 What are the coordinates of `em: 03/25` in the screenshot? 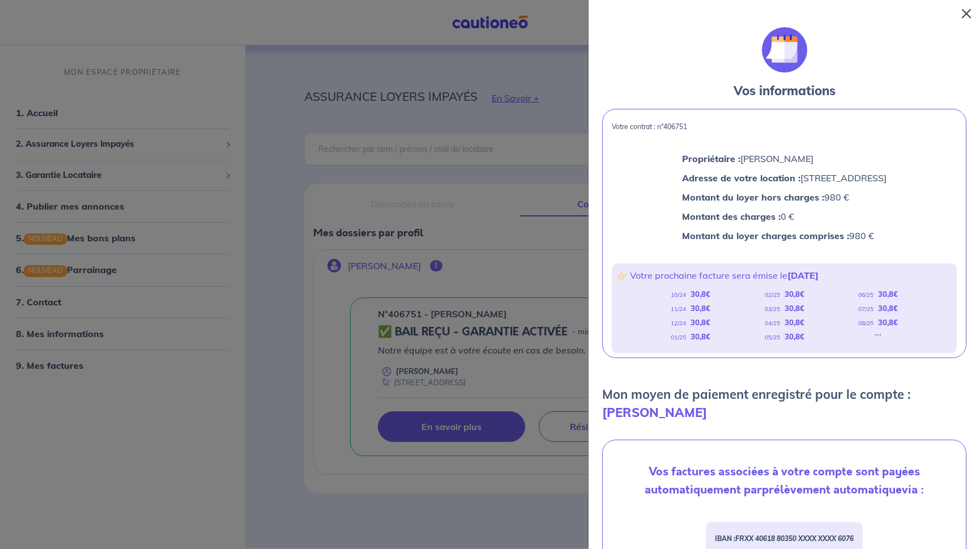 It's located at (772, 309).